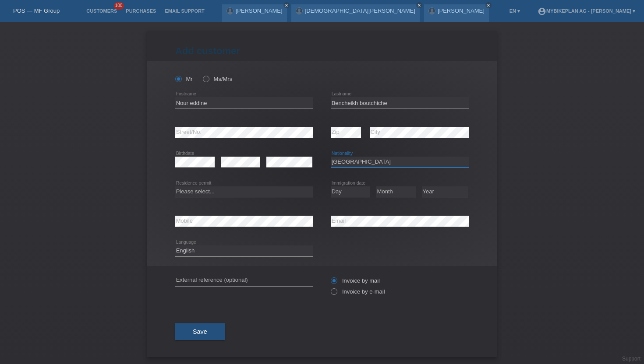  I want to click on label: Invoice by e-mail, so click(358, 292).